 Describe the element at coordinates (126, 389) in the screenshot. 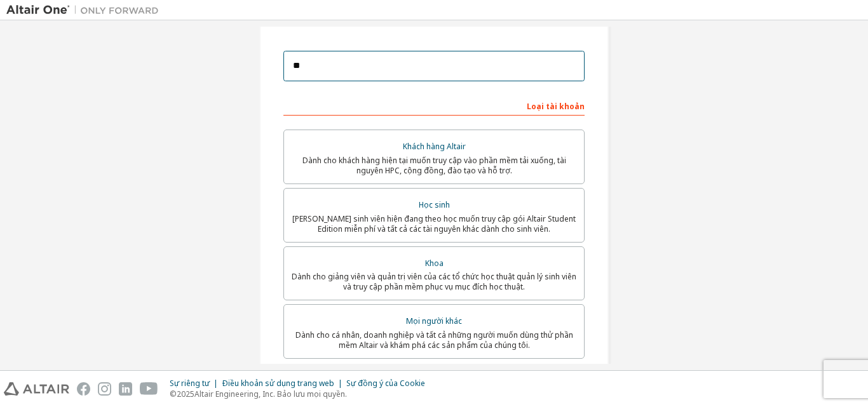

I see `img: linkedin.svg` at that location.